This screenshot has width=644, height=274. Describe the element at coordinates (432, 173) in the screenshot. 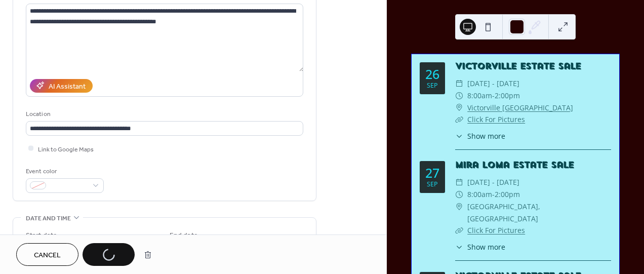

I see `div: 27` at that location.